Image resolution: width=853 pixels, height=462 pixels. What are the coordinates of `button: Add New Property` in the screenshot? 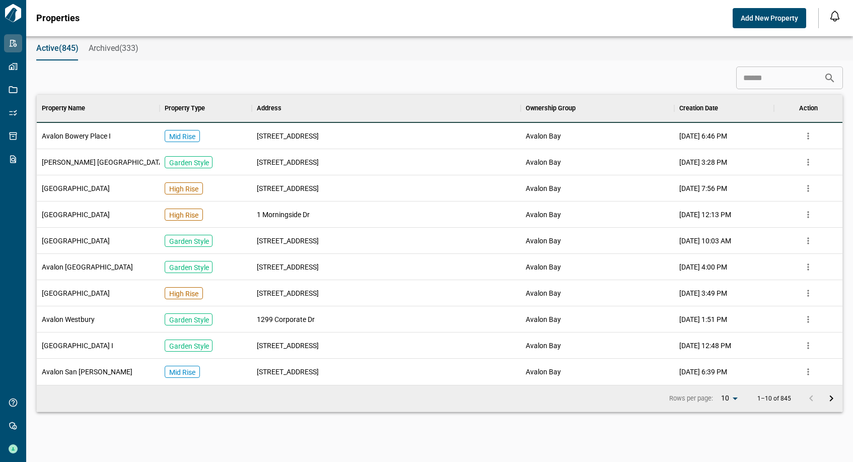 It's located at (769, 18).